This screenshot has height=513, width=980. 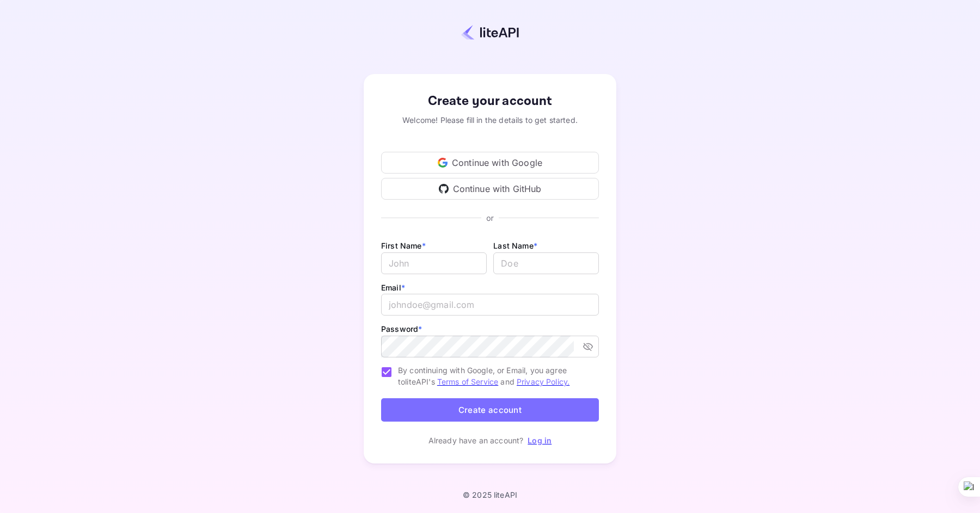 What do you see at coordinates (402, 329) in the screenshot?
I see `label: Password` at bounding box center [402, 329].